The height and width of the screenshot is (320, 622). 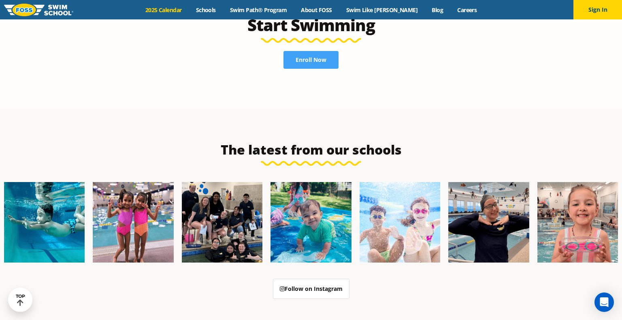 I want to click on span: Enroll Now, so click(x=311, y=60).